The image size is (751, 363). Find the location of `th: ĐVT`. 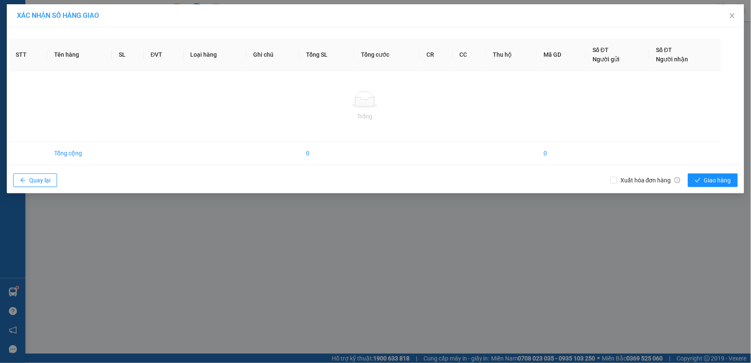

th: ĐVT is located at coordinates (164, 55).